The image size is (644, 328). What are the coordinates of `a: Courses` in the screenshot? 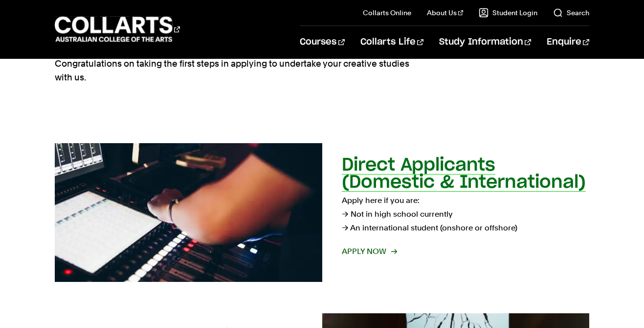 It's located at (322, 42).